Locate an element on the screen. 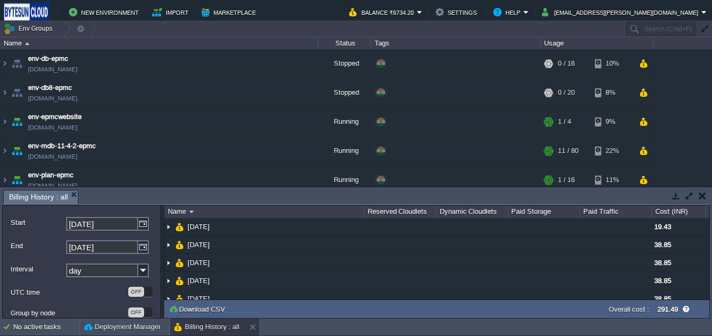 This screenshot has height=336, width=712. div: Dynamic Cloudlets is located at coordinates (473, 212).